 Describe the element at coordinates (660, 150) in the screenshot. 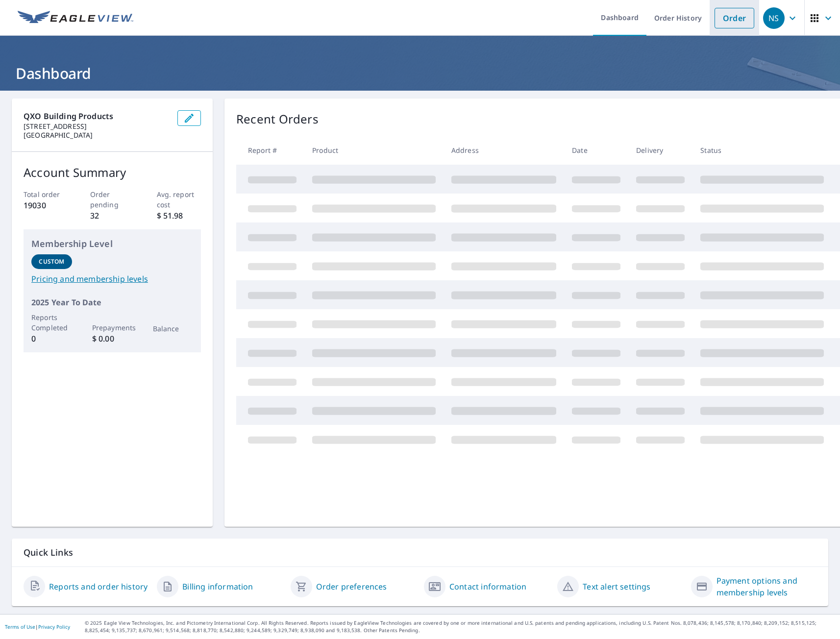

I see `th: Delivery` at that location.